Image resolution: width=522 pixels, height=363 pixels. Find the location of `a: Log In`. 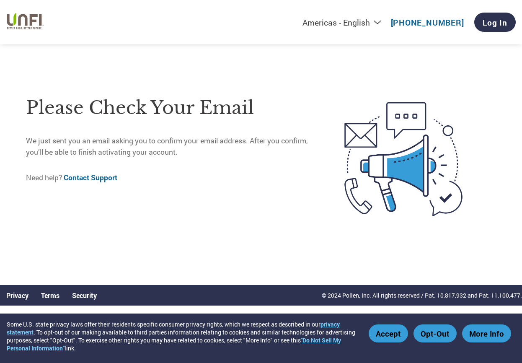

a: Log In is located at coordinates (495, 22).